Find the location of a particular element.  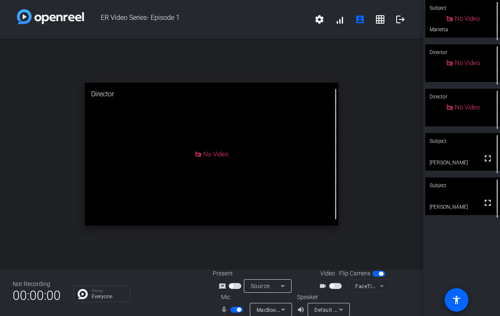

img: white-gradient.svg is located at coordinates (50, 16).